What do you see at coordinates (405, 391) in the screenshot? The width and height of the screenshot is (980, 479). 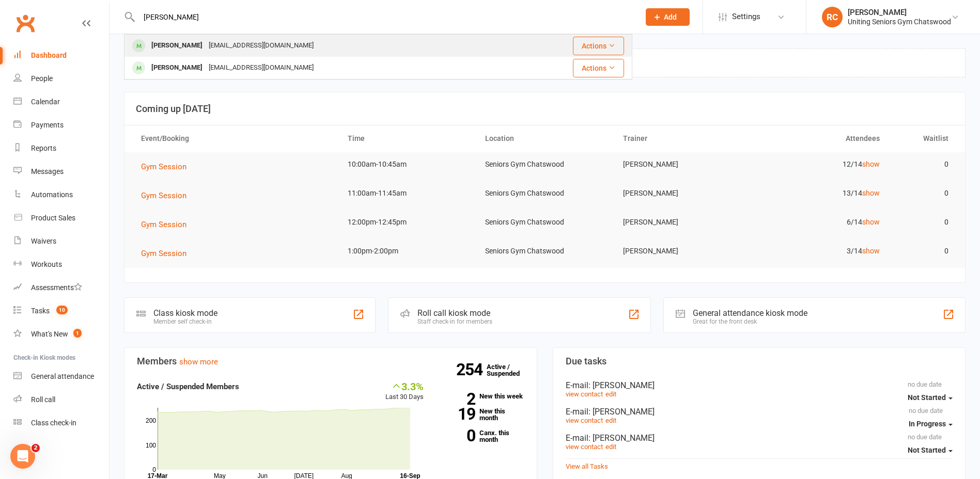 I see `div: Last 30 Days` at bounding box center [405, 391].